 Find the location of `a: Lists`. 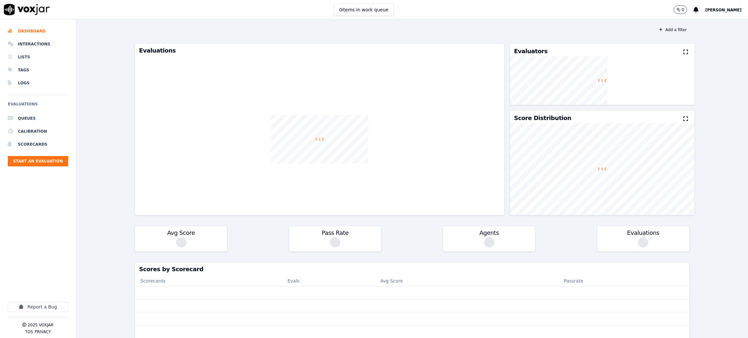

a: Lists is located at coordinates (38, 57).